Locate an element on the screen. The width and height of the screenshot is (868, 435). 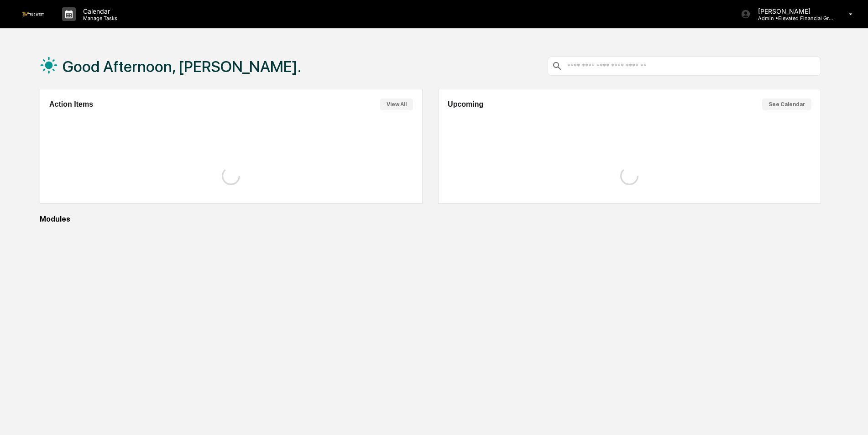
div: Modules is located at coordinates (431, 219).